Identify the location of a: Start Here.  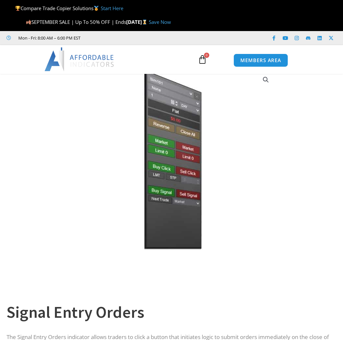
(112, 8).